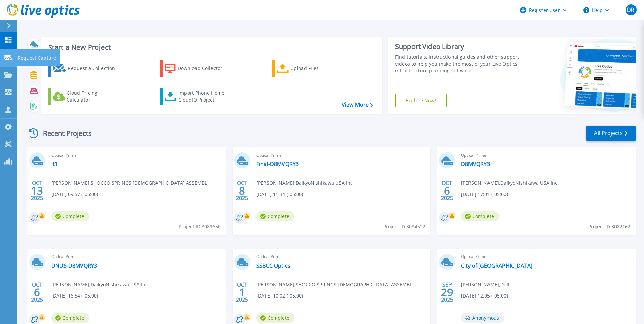  Describe the element at coordinates (630, 10) in the screenshot. I see `span: DR` at that location.